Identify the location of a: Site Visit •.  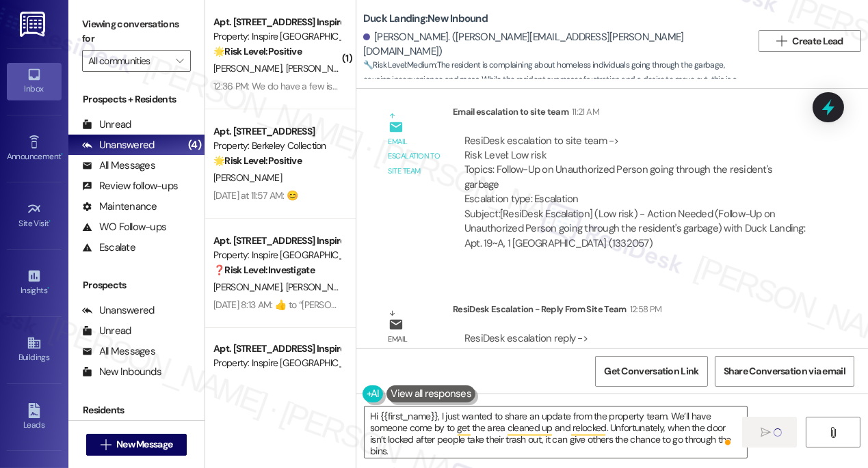
(34, 216).